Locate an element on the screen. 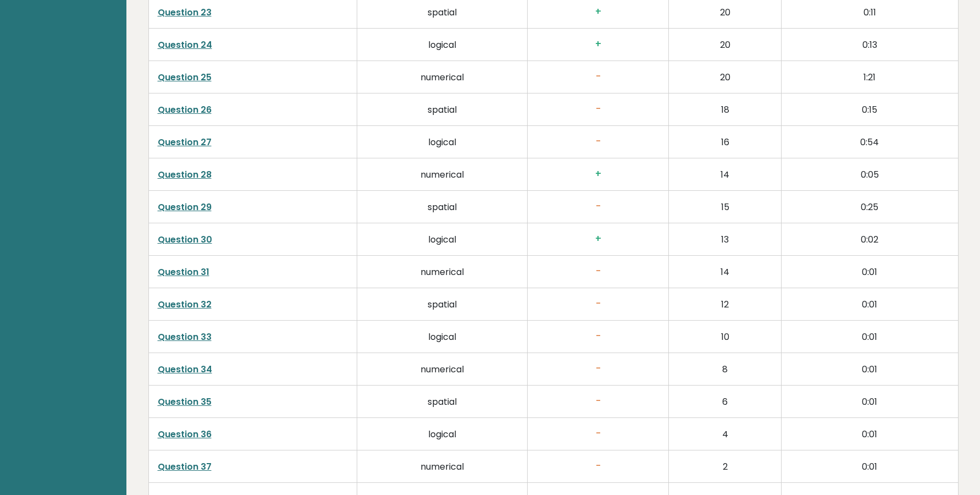  td: 10 is located at coordinates (725, 337).